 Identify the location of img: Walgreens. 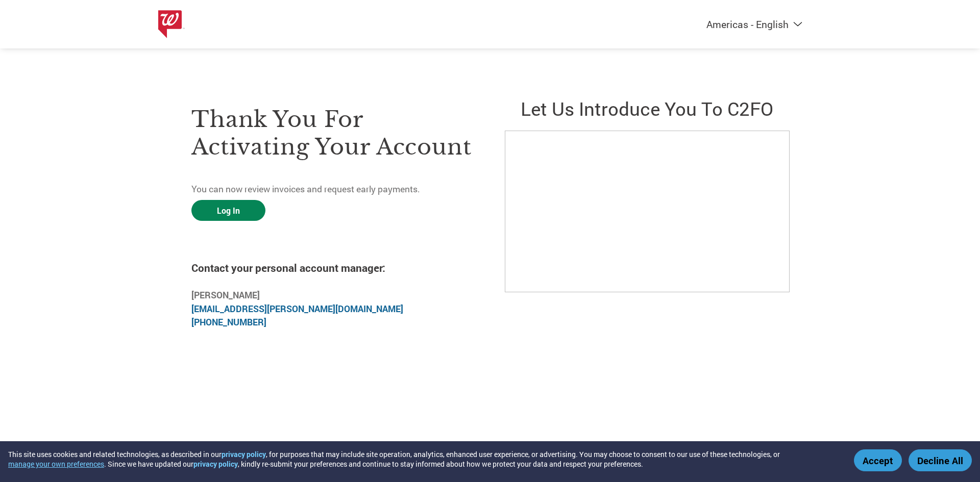
(172, 24).